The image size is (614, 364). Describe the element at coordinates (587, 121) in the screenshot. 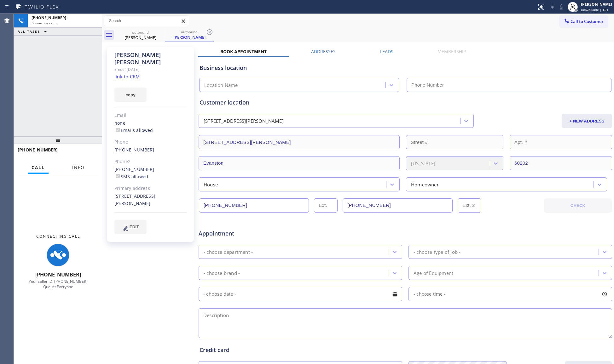

I see `button: + NEW ADDRESS` at that location.